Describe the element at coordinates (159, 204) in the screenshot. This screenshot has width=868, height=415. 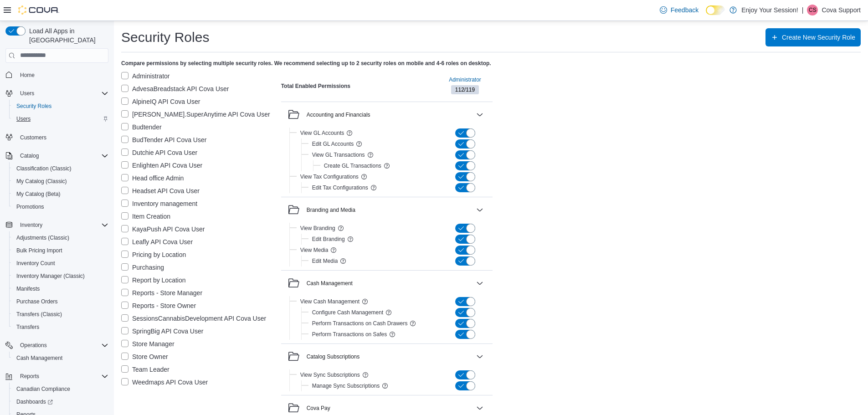
I see `label: Inventory management` at that location.